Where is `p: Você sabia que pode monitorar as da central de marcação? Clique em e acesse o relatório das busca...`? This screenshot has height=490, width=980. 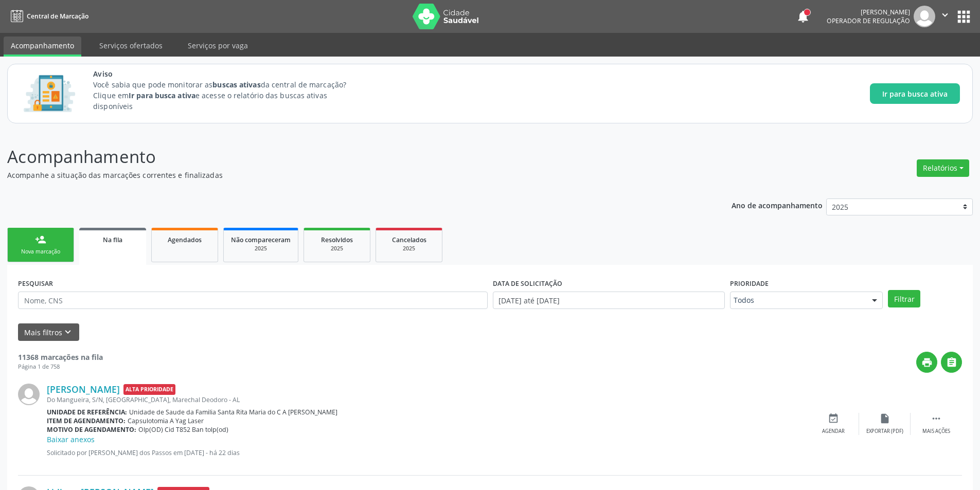
p: Você sabia que pode monitorar as da central de marcação? Clique em e acesse o relatório das busca... is located at coordinates (229, 96).